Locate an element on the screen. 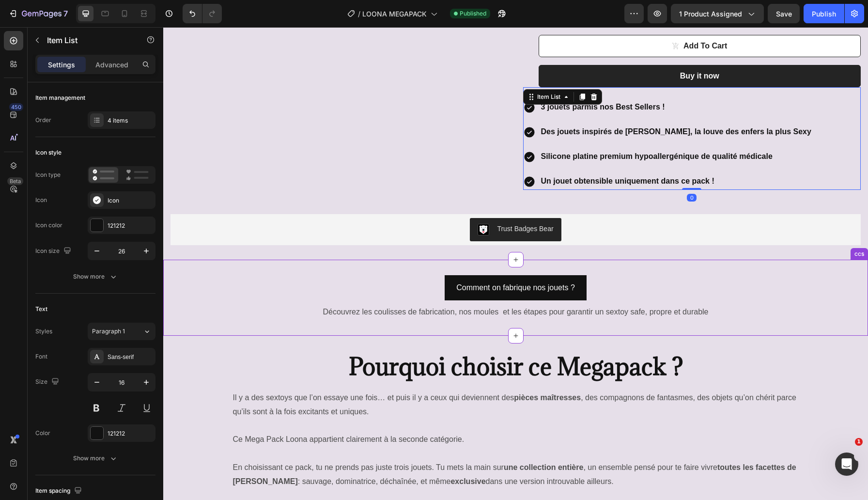 This screenshot has height=500, width=868. strong: pièces maîtresses is located at coordinates (384, 371).